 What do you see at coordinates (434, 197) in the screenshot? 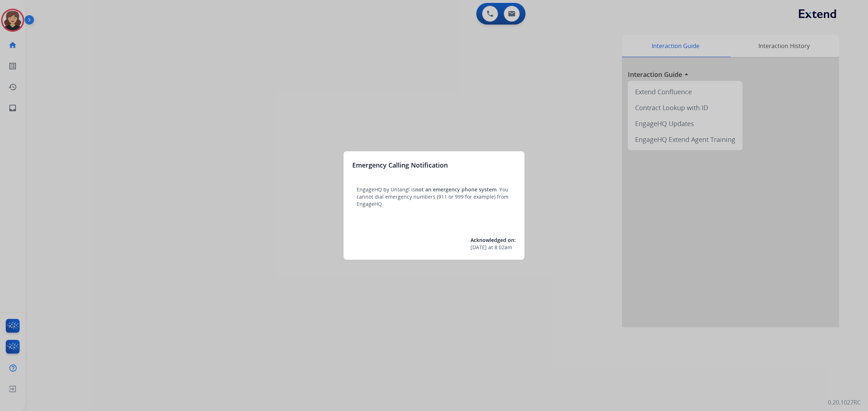
I see `p: EngageHQ by Untangl is . You cannot dial emergency numbers (911 or 999 for example) from EngageHQ.` at bounding box center [434, 197].